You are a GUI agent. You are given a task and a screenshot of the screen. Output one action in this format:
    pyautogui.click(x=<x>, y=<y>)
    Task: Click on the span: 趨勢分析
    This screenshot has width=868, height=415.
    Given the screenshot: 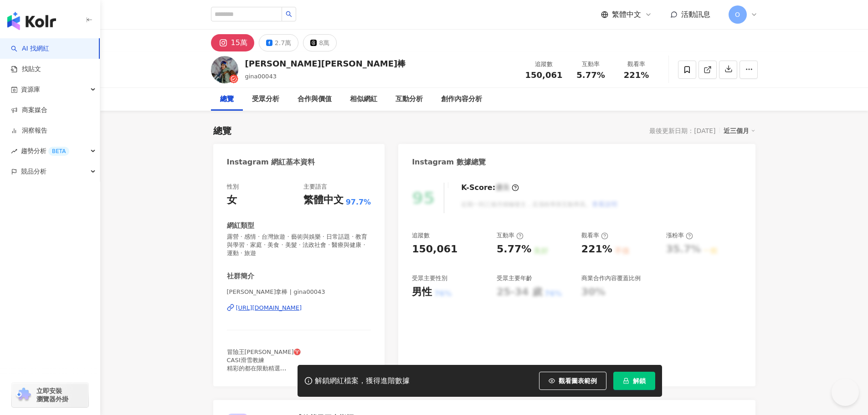 What is the action you would take?
    pyautogui.click(x=45, y=151)
    